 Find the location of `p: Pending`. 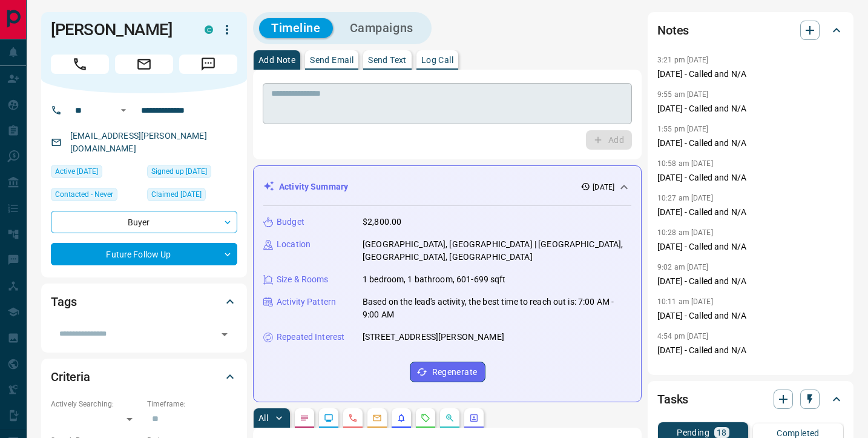

p: Pending is located at coordinates (693, 433).